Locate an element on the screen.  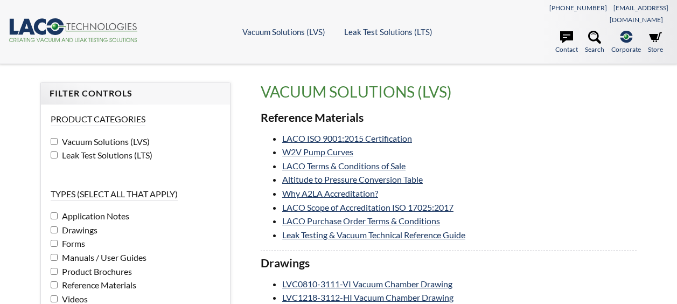
input: Forms is located at coordinates (54, 243).